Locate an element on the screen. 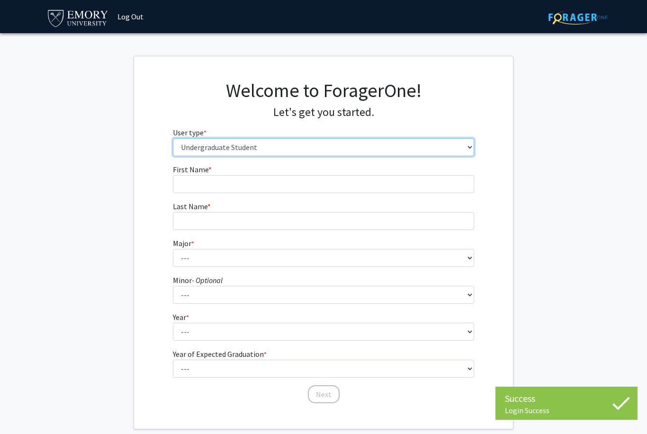  label: Major is located at coordinates (183, 244).